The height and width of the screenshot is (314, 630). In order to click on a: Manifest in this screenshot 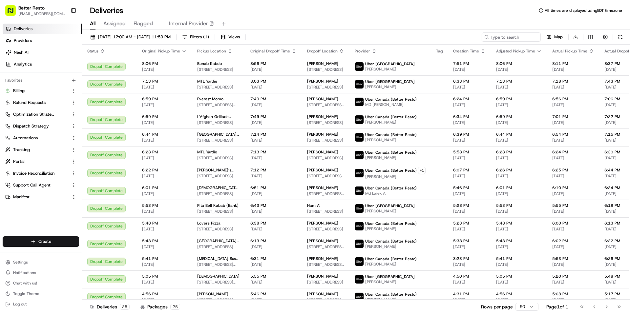, I will do `click(37, 197)`.